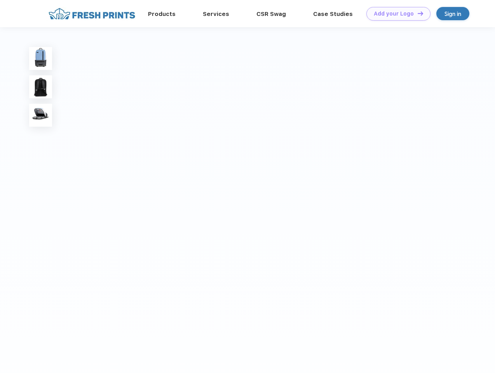 The height and width of the screenshot is (373, 495). Describe the element at coordinates (420, 13) in the screenshot. I see `img: DT` at that location.